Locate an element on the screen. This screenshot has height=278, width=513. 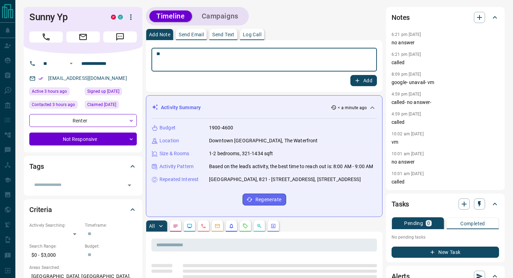
svg: Emails is located at coordinates (217, 226).